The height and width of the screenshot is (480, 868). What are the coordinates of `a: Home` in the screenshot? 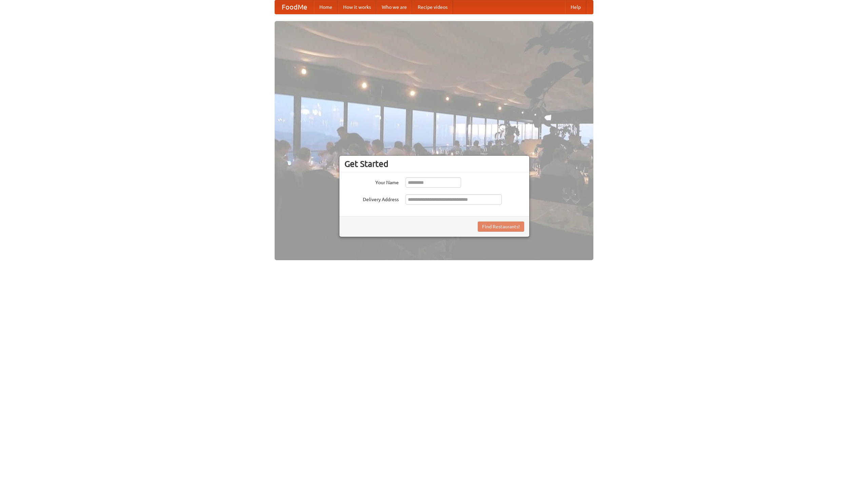 It's located at (326, 7).